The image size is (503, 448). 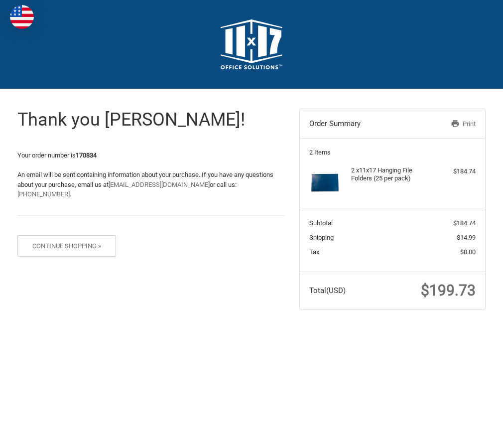 What do you see at coordinates (365, 124) in the screenshot?
I see `h3: Order Summary` at bounding box center [365, 124].